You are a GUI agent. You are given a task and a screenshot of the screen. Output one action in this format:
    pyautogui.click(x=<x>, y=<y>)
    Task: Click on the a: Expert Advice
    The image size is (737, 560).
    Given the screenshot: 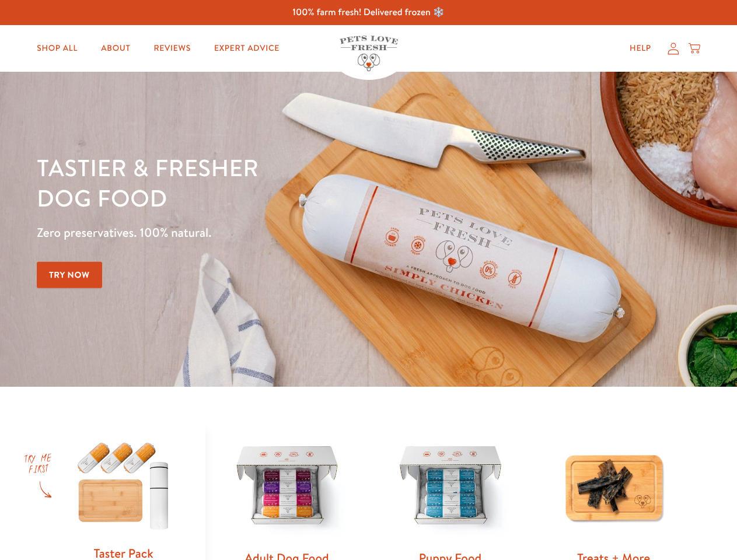 What is the action you would take?
    pyautogui.click(x=247, y=48)
    